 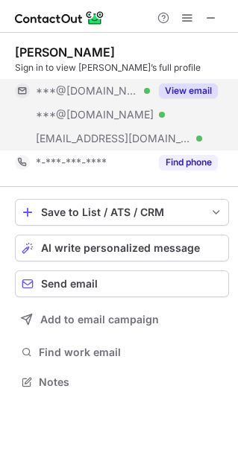 What do you see at coordinates (60, 18) in the screenshot?
I see `img: ContactOut v5.3.10` at bounding box center [60, 18].